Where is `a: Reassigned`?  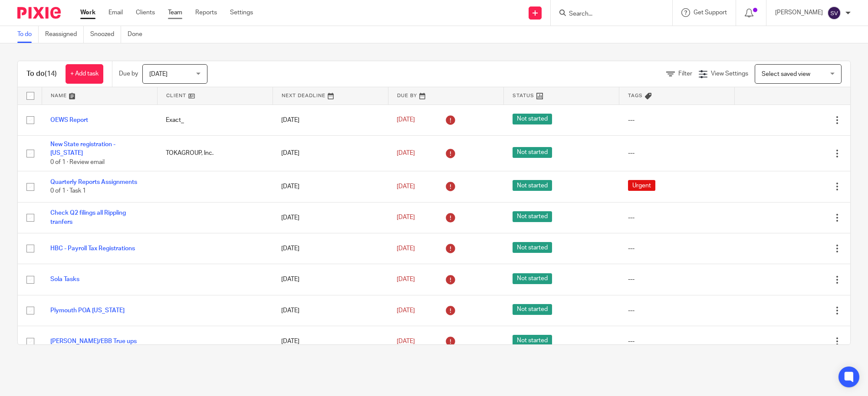 a: Reassigned is located at coordinates (65, 34).